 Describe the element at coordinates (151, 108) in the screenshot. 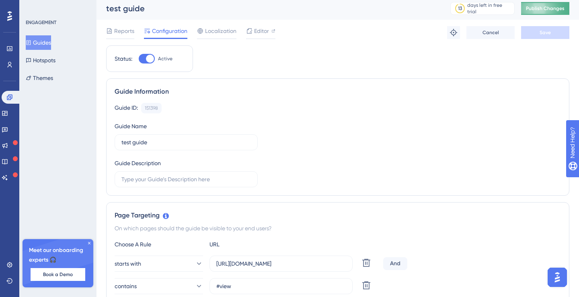

I see `div: 151398` at that location.